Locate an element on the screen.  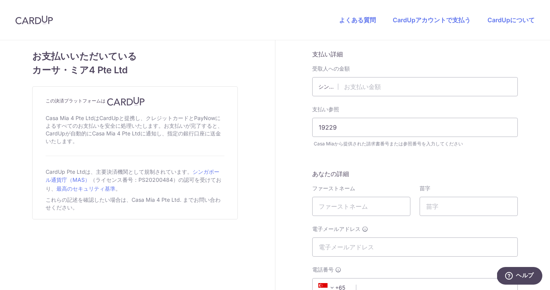
font: Casa Miaから提供された請求書番号または参照番号を入力してください is located at coordinates (388, 143).